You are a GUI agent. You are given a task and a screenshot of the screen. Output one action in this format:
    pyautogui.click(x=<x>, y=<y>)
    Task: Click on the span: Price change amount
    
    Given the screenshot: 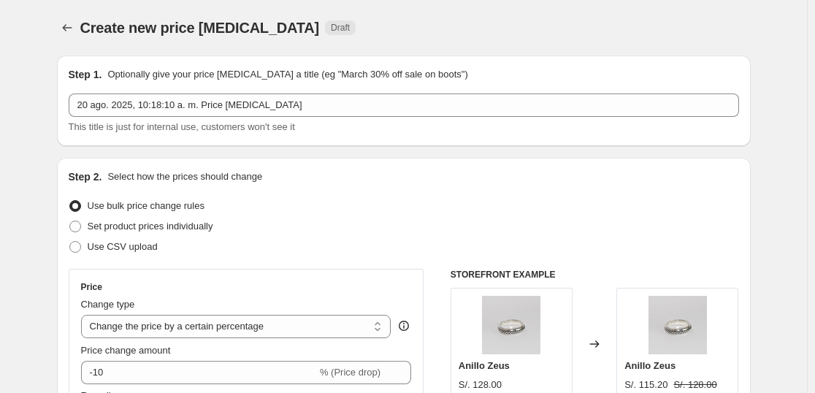 What is the action you would take?
    pyautogui.click(x=126, y=350)
    